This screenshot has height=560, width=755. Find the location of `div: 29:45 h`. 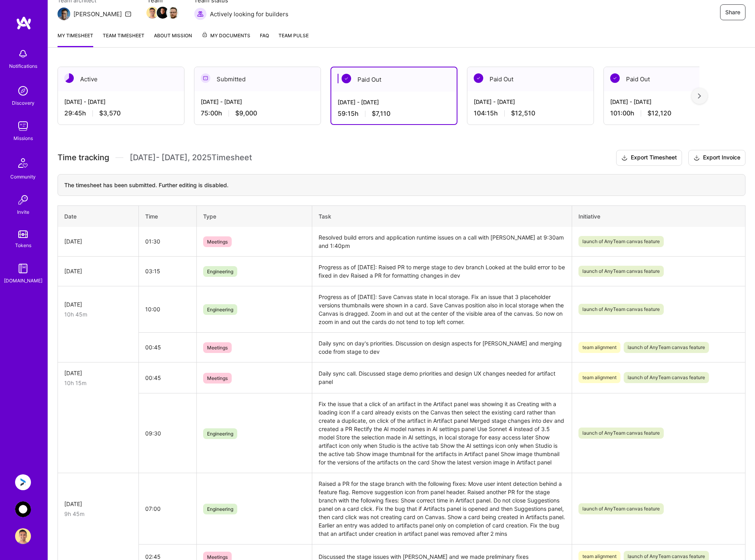

div: 29:45 h is located at coordinates (121, 113).